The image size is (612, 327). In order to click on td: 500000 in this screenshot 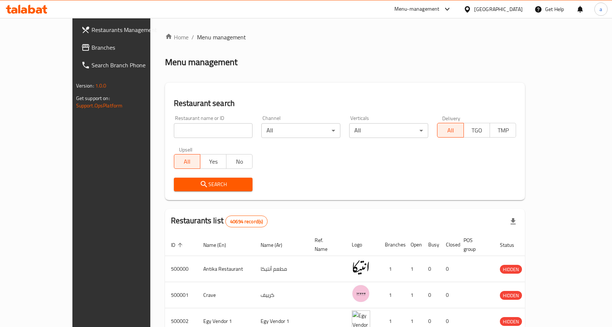, I will do `click(181, 269)`.